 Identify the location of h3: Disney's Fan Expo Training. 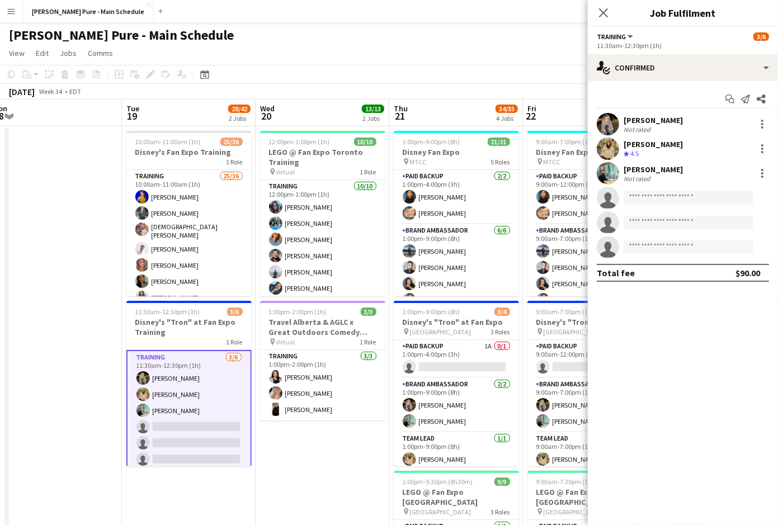
(189, 152).